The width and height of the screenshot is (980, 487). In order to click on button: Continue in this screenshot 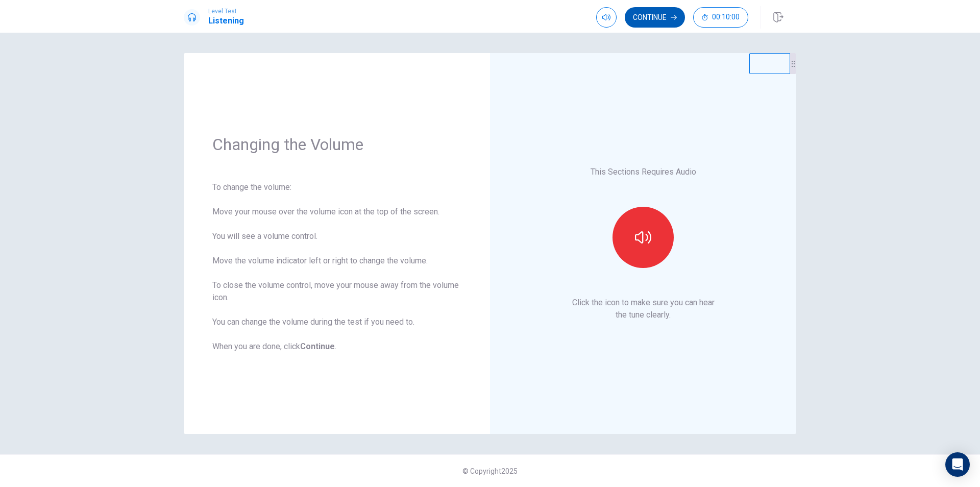, I will do `click(655, 17)`.